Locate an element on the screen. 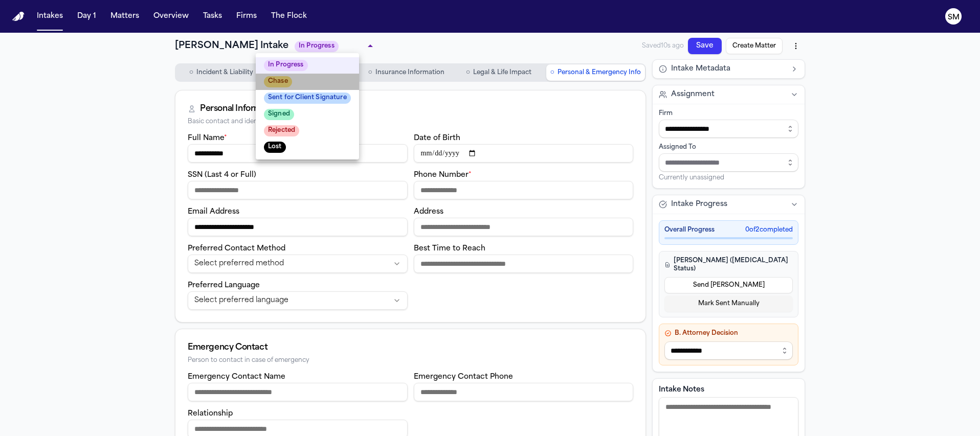  span: In Progress is located at coordinates (286, 66).